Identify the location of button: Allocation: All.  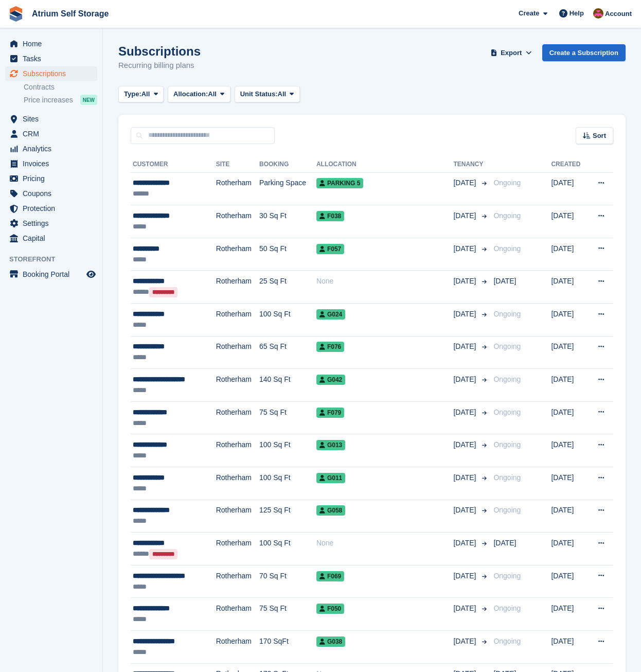
(199, 94).